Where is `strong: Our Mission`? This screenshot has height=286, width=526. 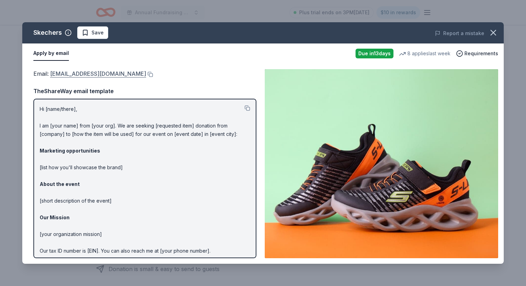 strong: Our Mission is located at coordinates (55, 217).